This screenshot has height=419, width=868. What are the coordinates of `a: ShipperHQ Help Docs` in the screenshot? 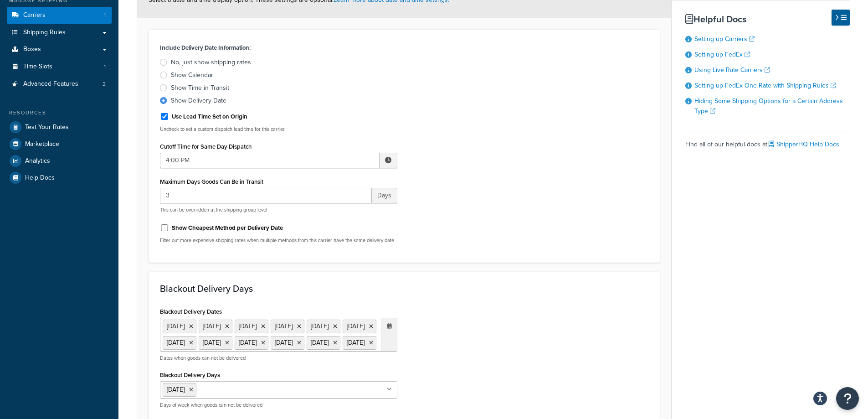 It's located at (804, 144).